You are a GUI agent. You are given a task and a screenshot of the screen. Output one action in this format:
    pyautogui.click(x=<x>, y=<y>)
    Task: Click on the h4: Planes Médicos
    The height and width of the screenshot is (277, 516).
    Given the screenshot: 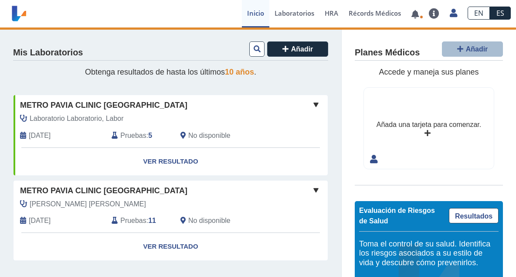 What is the action you would take?
    pyautogui.click(x=387, y=53)
    